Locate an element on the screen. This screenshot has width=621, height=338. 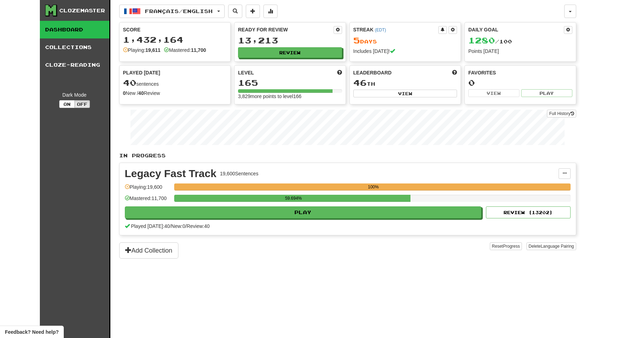
span: Review: 40 is located at coordinates (198, 226).